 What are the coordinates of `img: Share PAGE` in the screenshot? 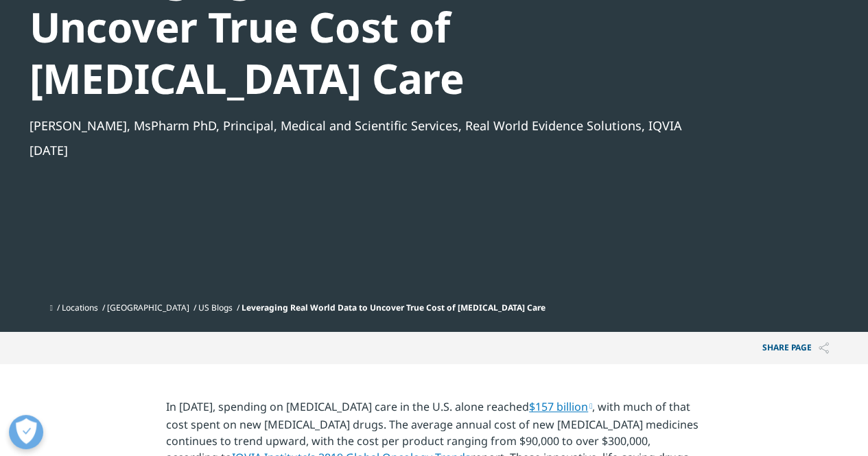 It's located at (823, 348).